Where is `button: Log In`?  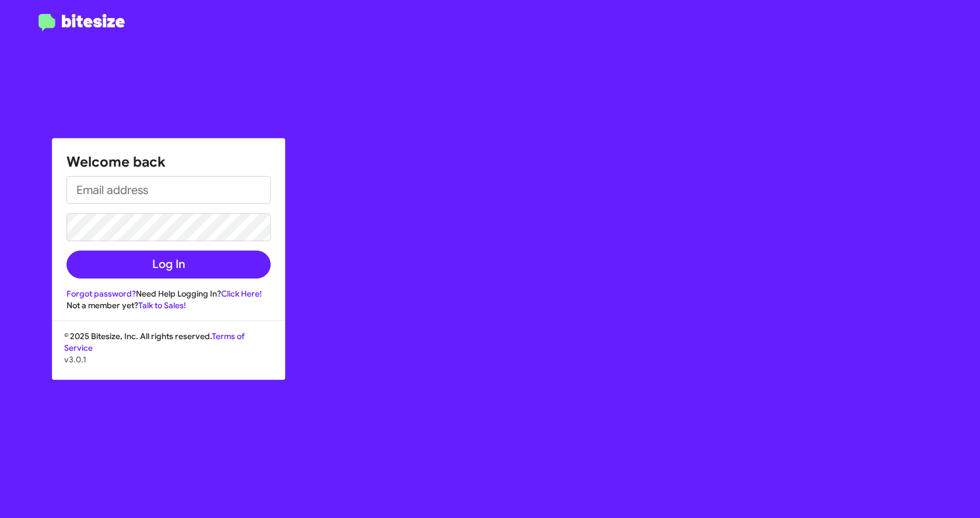
button: Log In is located at coordinates (168, 265).